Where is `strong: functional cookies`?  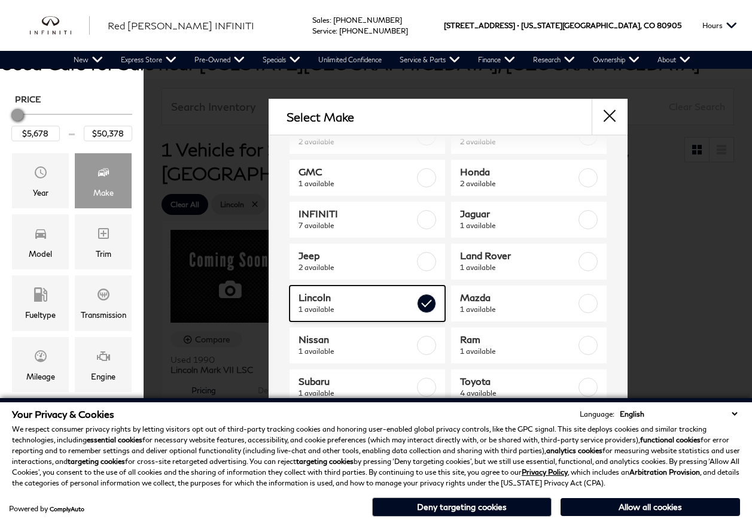
strong: functional cookies is located at coordinates (670, 439).